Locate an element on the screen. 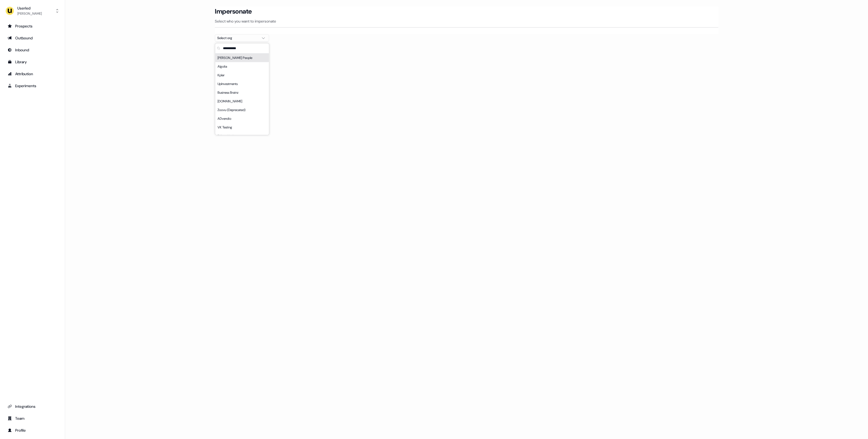 This screenshot has width=868, height=439. button: Select org is located at coordinates (242, 38).